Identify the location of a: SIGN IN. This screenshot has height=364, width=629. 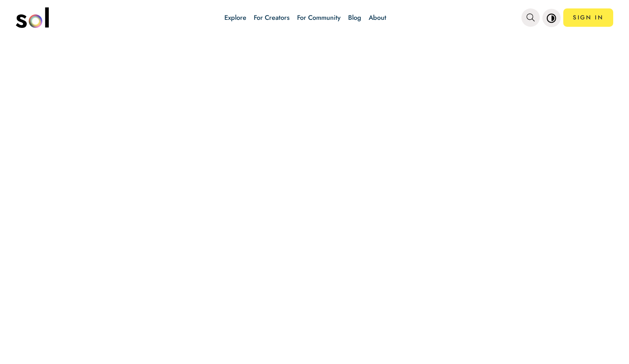
(588, 18).